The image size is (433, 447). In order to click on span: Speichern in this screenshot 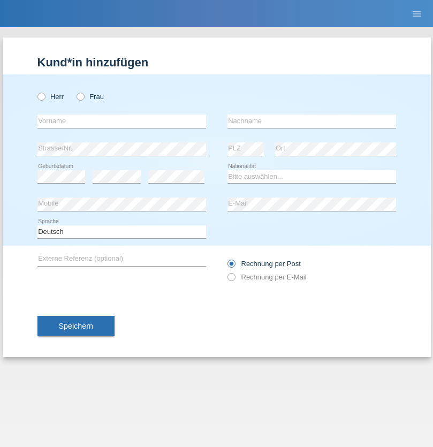, I will do `click(76, 326)`.